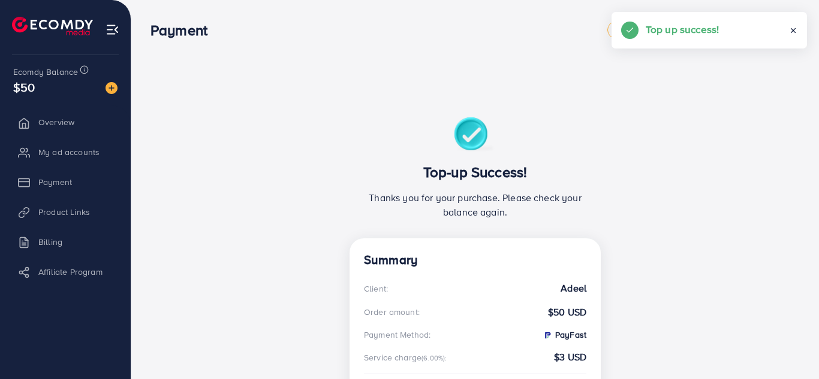 This screenshot has width=819, height=379. Describe the element at coordinates (475, 172) in the screenshot. I see `h3: Top-up Success!` at that location.